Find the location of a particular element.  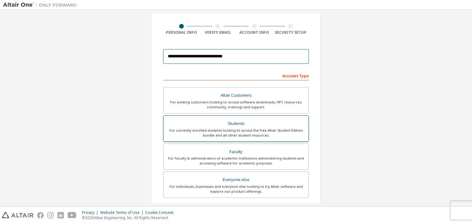

div: Account Info is located at coordinates (254, 33).